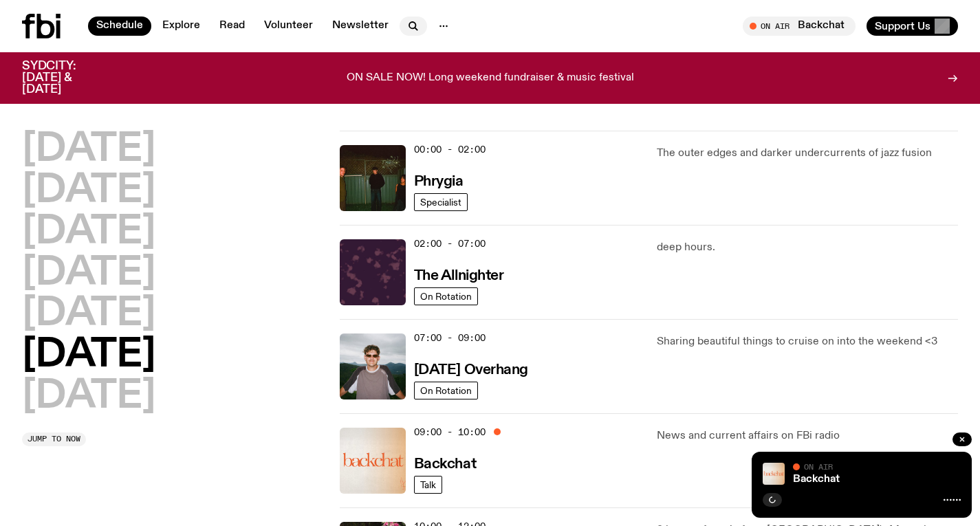  I want to click on span: On Air, so click(818, 466).